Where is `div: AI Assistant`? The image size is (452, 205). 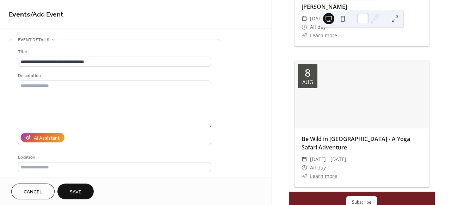
div: AI Assistant is located at coordinates (46, 138).